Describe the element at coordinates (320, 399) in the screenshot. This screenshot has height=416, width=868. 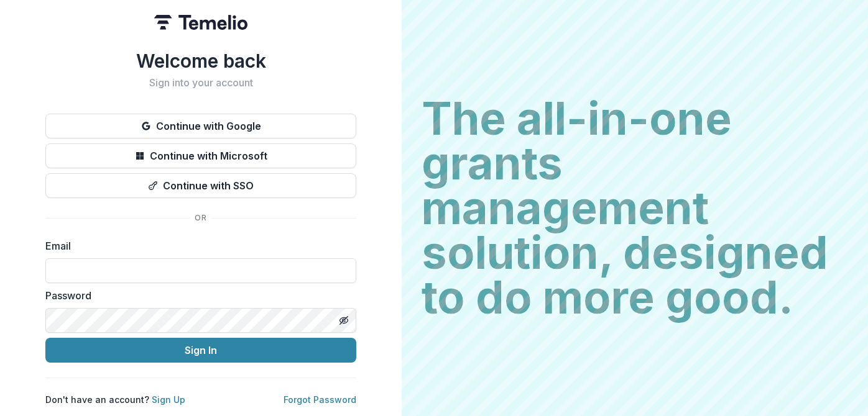
I see `a: Forgot Password` at that location.